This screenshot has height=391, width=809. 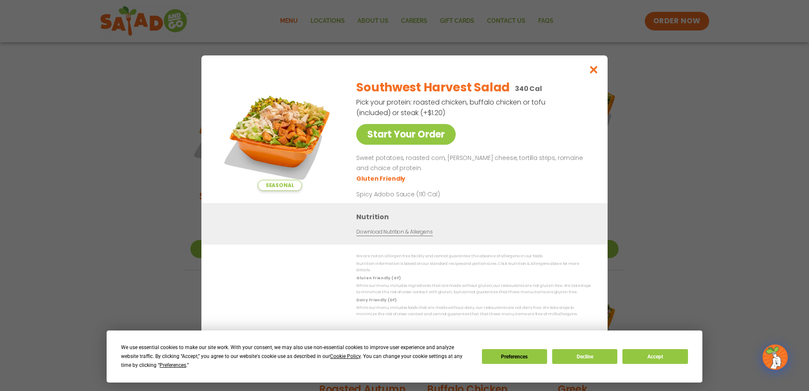 I want to click on span: Preferences, so click(x=173, y=365).